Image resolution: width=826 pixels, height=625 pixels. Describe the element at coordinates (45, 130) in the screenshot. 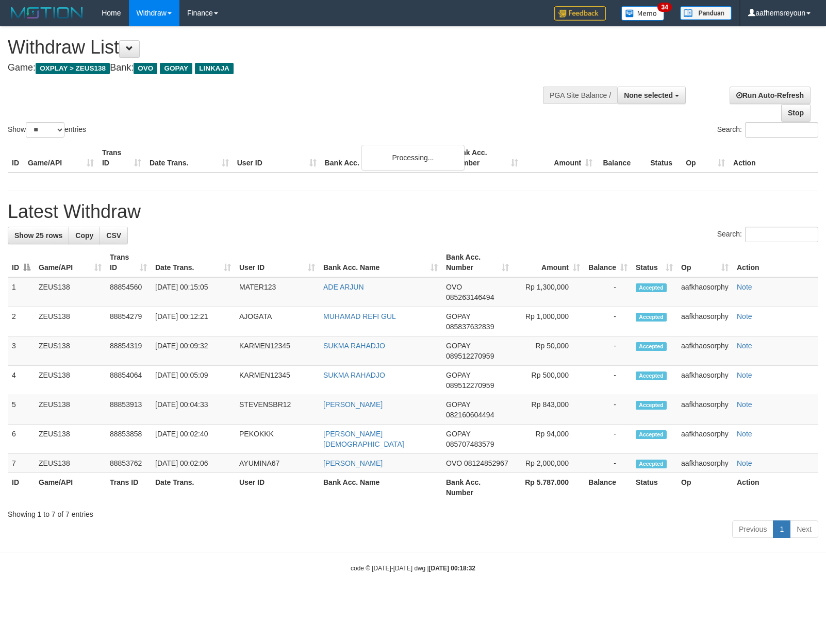

I see `select: Showentries` at that location.